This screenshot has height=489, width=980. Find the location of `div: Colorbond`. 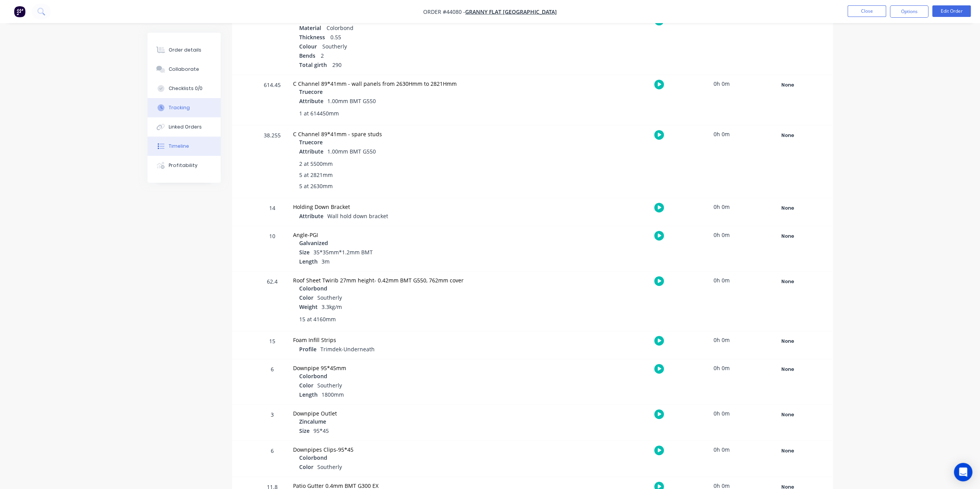

div: Colorbond is located at coordinates (429, 28).